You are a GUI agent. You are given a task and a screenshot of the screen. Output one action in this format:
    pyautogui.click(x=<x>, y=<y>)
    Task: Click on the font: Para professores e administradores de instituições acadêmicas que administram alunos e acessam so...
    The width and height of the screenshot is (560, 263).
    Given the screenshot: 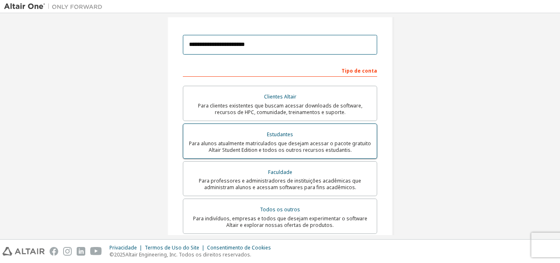 What is the action you would take?
    pyautogui.click(x=280, y=184)
    